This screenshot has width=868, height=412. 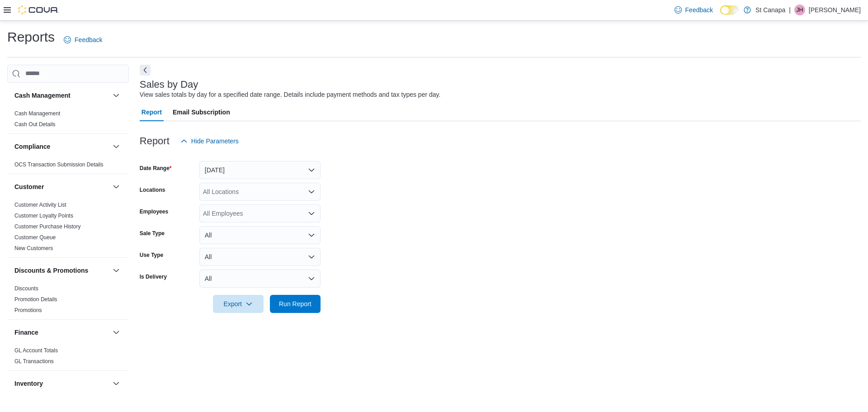 I want to click on span: Customer Purchase History, so click(x=47, y=226).